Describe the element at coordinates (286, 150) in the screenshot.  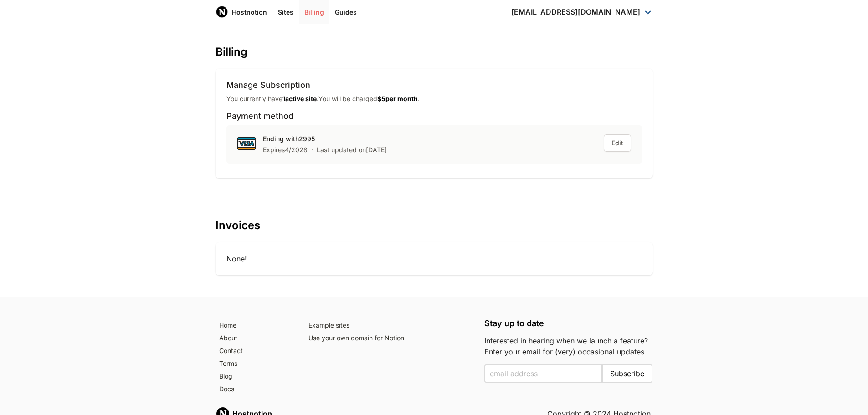
I see `div: Expires 4 / 2028` at that location.